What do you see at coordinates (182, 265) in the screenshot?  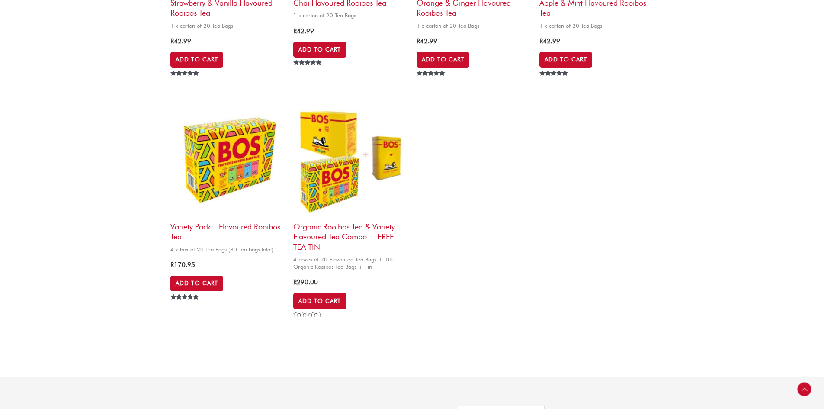 I see `bdi: 170.95` at bounding box center [182, 265].